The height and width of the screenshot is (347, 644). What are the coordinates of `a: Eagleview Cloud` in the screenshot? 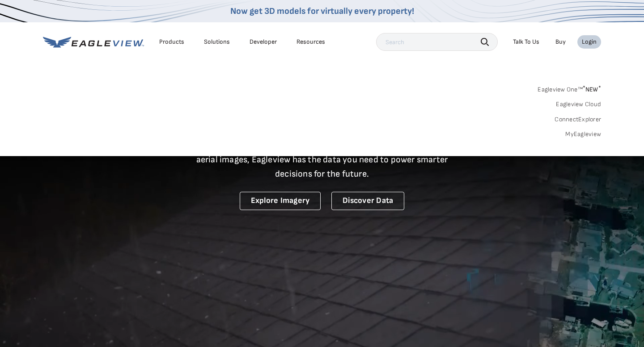 It's located at (578, 105).